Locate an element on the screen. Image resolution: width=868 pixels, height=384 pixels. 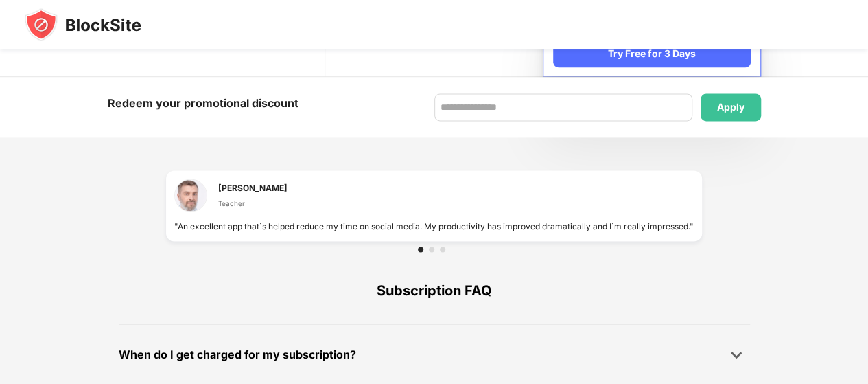
div: Redeem your promotional discount is located at coordinates (203, 103).